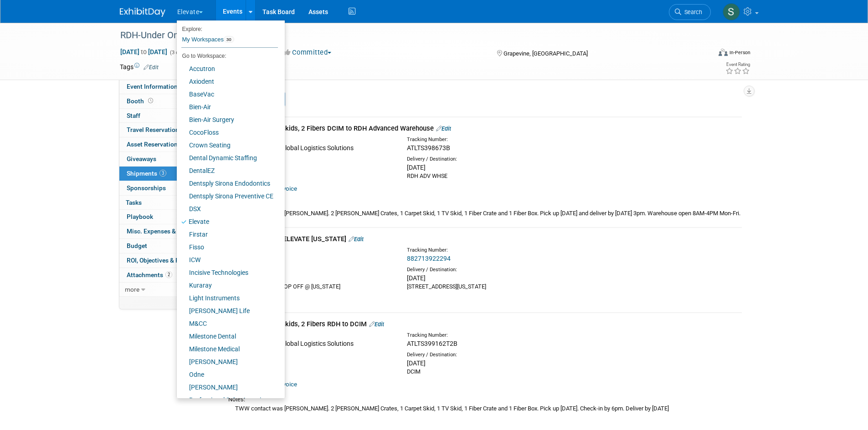 The image size is (868, 430). What do you see at coordinates (227, 107) in the screenshot?
I see `a: Bien-Air` at bounding box center [227, 107].